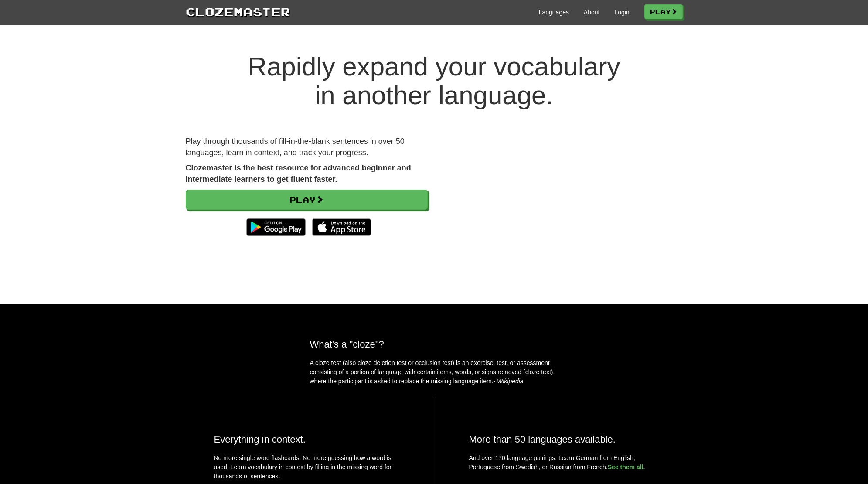  Describe the element at coordinates (298, 173) in the screenshot. I see `strong: Clozemaster is the best resource for advanced beginner and intermediate learners to get fluent fa...` at that location.